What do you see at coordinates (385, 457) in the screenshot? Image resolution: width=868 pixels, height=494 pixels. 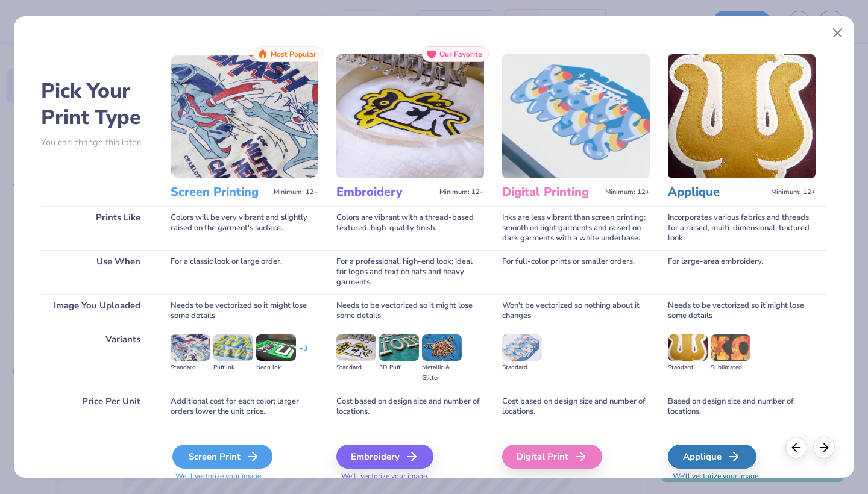 I see `div: Embroidery` at bounding box center [385, 457].